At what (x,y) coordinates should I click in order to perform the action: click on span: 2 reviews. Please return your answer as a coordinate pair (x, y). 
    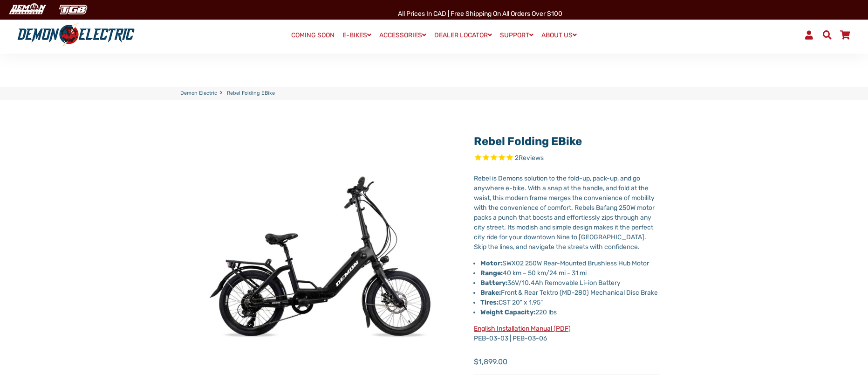
    Looking at the image, I should click on (529, 158).